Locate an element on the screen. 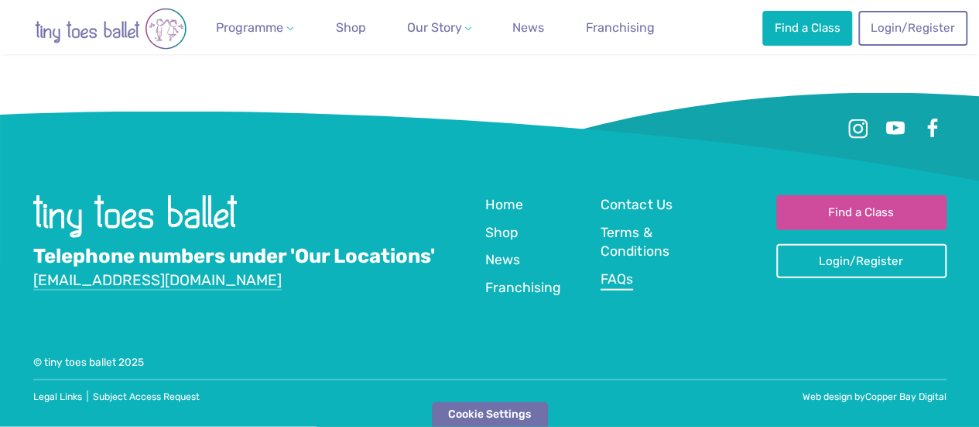 This screenshot has width=979, height=427. a: Telephone numbers under 'Our Locations' is located at coordinates (234, 256).